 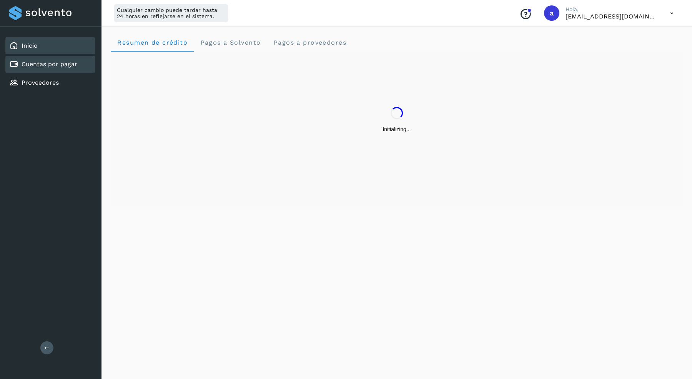 I want to click on a: Proveedores, so click(x=40, y=82).